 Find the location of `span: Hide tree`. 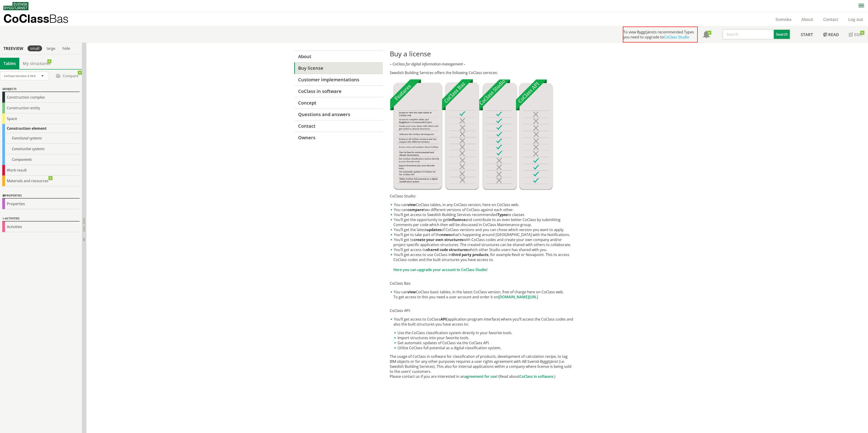

span: Hide tree is located at coordinates (84, 225).